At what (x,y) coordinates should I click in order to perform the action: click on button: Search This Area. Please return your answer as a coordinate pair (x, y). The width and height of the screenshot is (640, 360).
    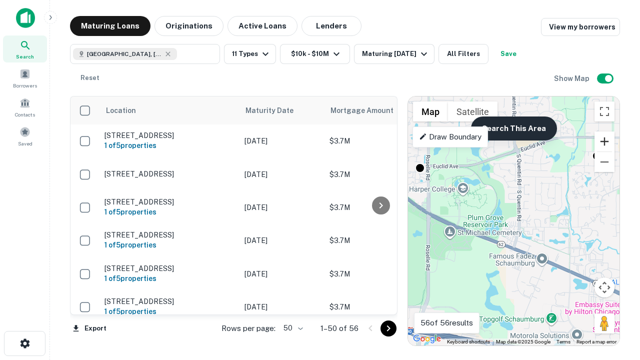
    Looking at the image, I should click on (514, 129).